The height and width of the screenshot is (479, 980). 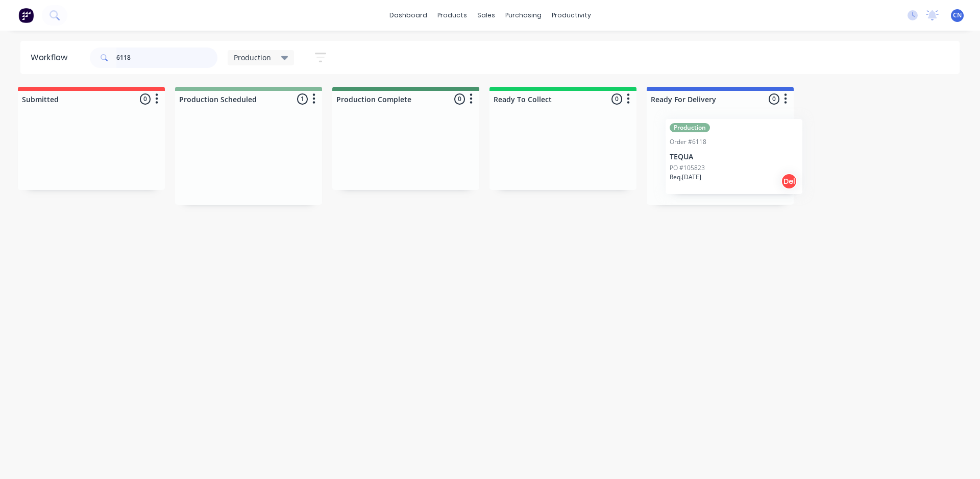 I want to click on div: productivity, so click(x=571, y=15).